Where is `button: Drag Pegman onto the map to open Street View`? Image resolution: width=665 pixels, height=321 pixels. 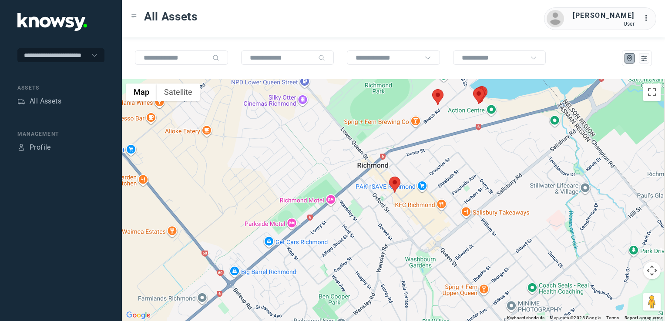
button: Drag Pegman onto the map to open Street View is located at coordinates (652, 302).